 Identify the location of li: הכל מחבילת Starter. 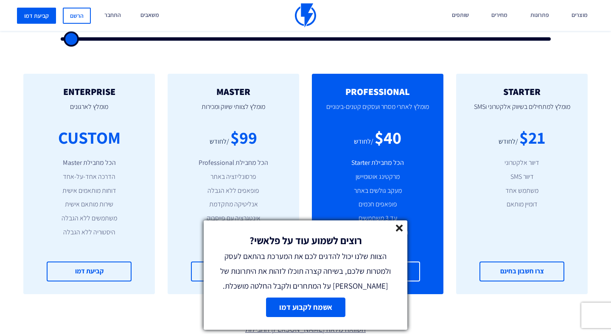
(378, 163).